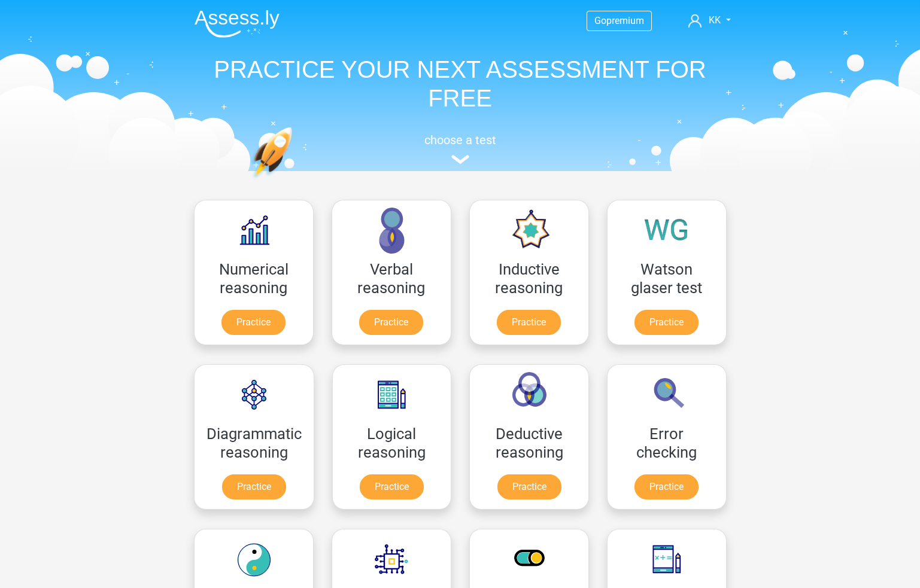 This screenshot has width=920, height=588. What do you see at coordinates (237, 24) in the screenshot?
I see `img: Assessly` at bounding box center [237, 24].